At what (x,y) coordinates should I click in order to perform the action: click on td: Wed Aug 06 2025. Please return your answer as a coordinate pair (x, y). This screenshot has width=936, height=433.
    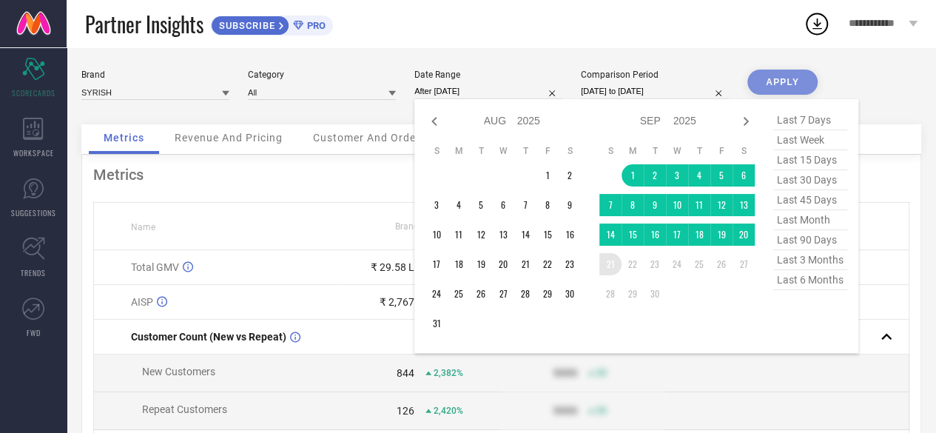
    Looking at the image, I should click on (503, 205).